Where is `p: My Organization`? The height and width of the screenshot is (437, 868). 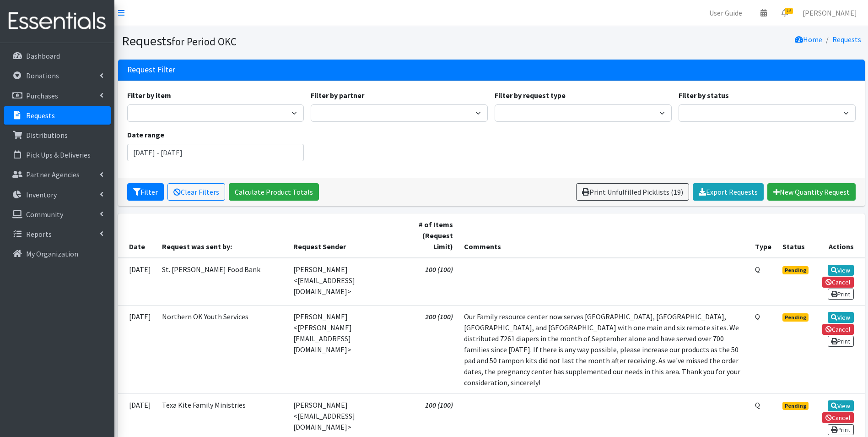 p: My Organization is located at coordinates (52, 254).